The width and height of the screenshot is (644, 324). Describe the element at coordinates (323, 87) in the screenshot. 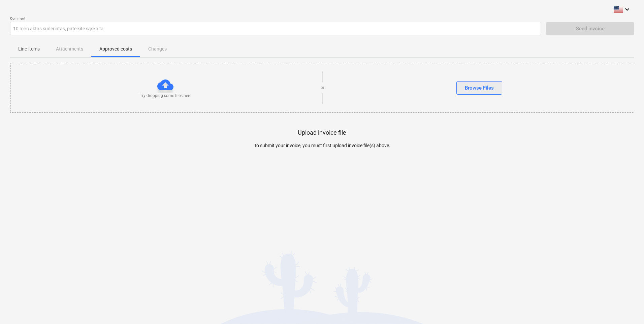

I see `div: Try dropping some files hereorBrowse Files` at that location.